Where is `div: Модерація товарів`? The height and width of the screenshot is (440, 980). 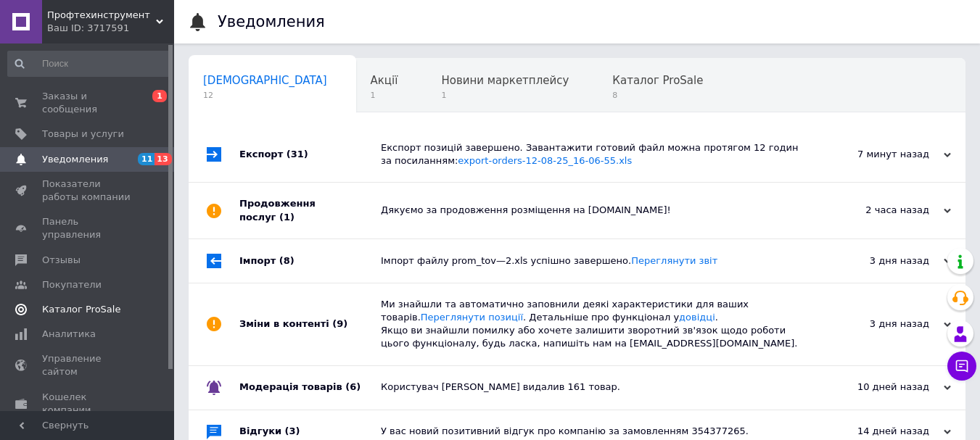
div: Модерація товарів is located at coordinates (310, 388).